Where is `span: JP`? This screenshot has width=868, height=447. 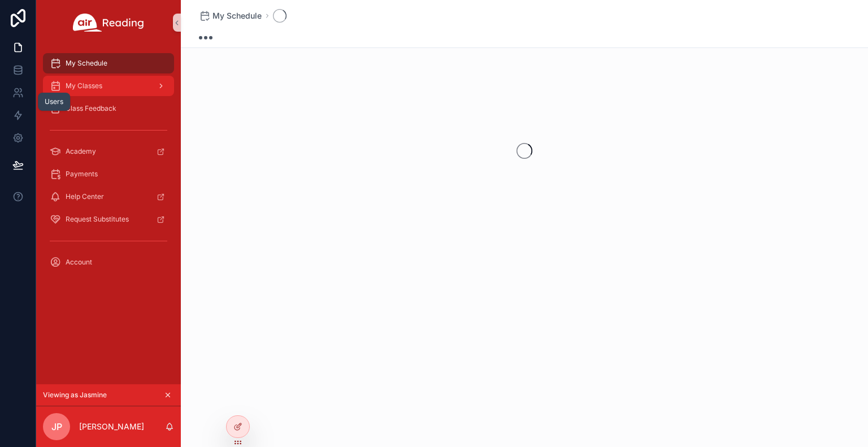 span: JP is located at coordinates (57, 427).